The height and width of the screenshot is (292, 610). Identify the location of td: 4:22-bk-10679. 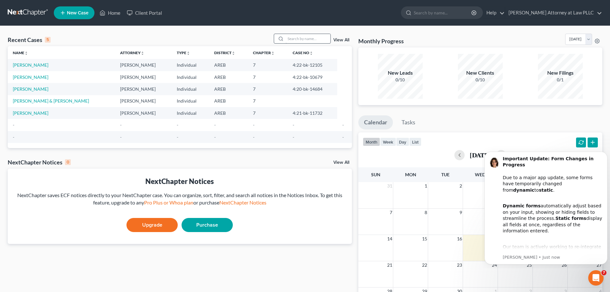
(312, 77).